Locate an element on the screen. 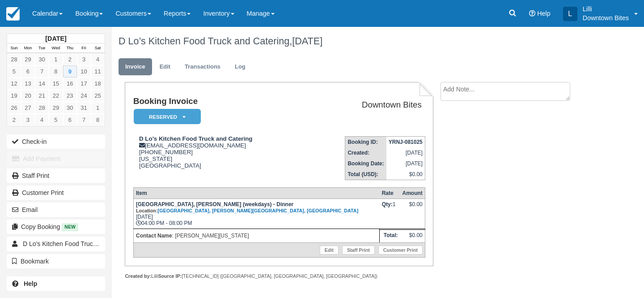  em: Reserved is located at coordinates (167, 117).